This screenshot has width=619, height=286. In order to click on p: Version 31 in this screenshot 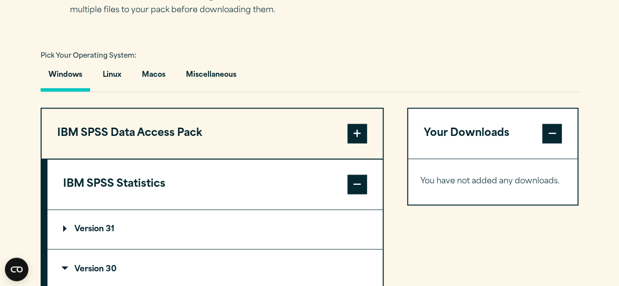, I will do `click(89, 230)`.